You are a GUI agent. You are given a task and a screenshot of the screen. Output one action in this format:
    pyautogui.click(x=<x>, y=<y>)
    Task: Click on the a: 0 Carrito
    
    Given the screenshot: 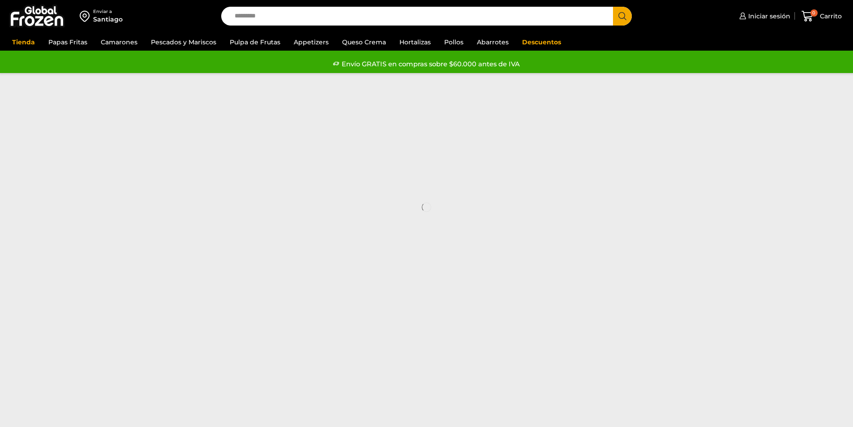 What is the action you would take?
    pyautogui.click(x=822, y=16)
    